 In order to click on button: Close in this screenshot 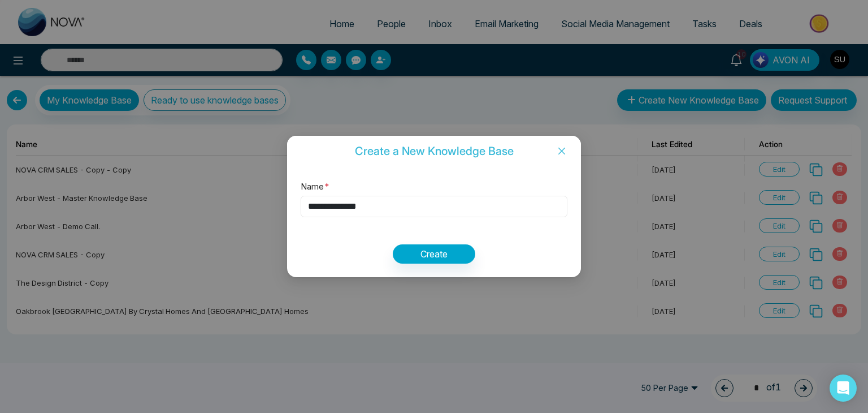, I will do `click(562, 151)`.